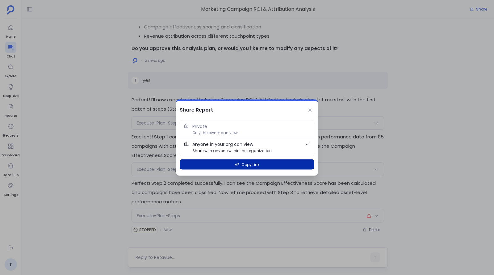 Image resolution: width=494 pixels, height=275 pixels. What do you see at coordinates (250, 164) in the screenshot?
I see `span: Copy Link` at bounding box center [250, 164].